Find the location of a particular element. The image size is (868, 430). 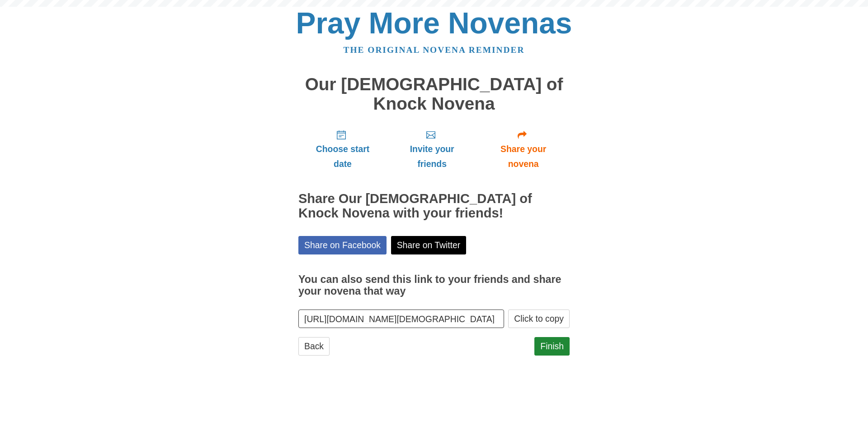

span: Choose start date is located at coordinates (343, 156).